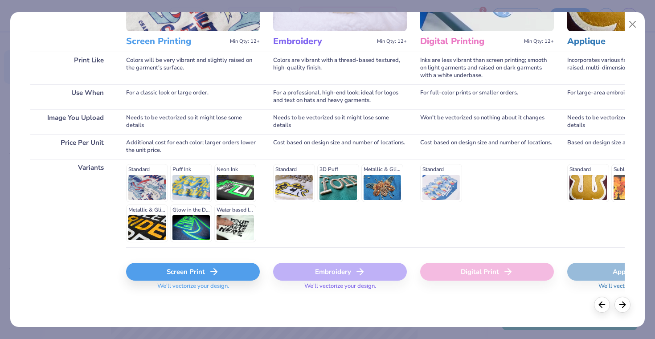  Describe the element at coordinates (633, 25) in the screenshot. I see `button: Close` at that location.